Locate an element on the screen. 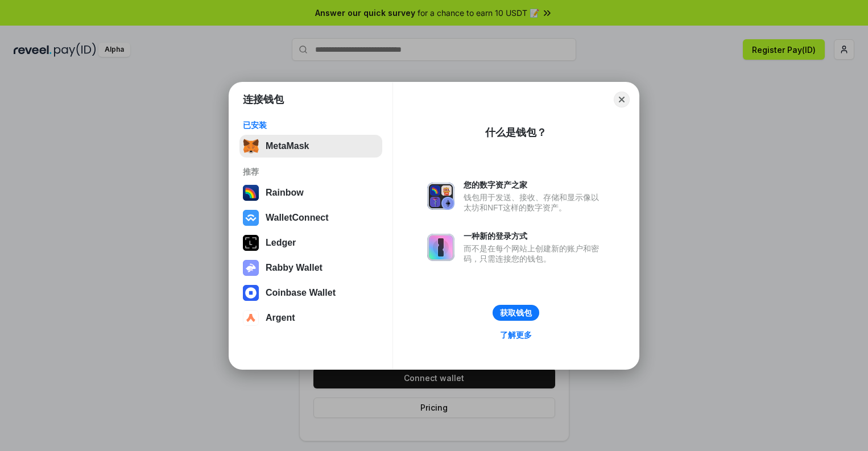 The height and width of the screenshot is (451, 868). div: WalletConnect is located at coordinates (297, 218).